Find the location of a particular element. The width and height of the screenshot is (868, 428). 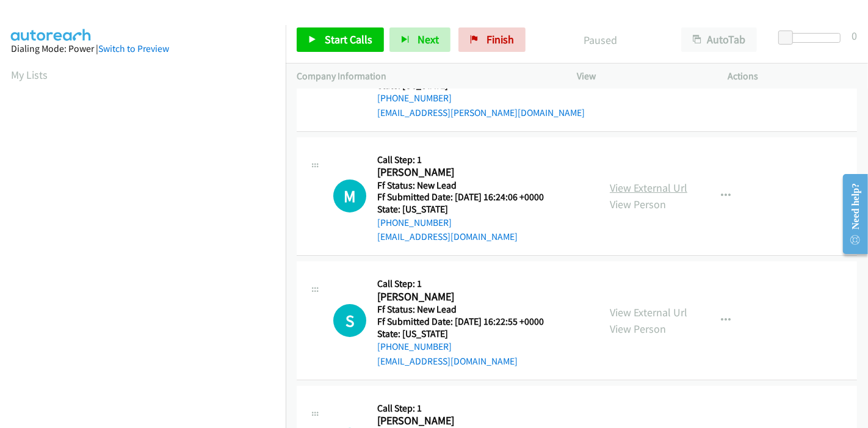

div: Dialing Mode: Power | is located at coordinates (143, 49).